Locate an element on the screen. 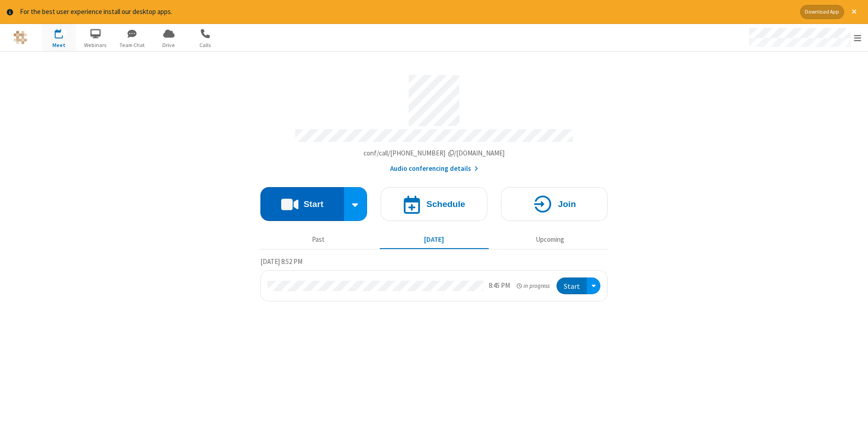  section: Today's Meetings is located at coordinates (434, 279).